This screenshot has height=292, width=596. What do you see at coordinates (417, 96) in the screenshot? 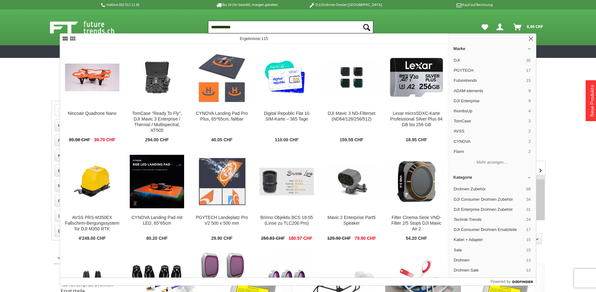
I see `a: Lexar microSDXC-Karte Professional Silver Plus 64 GB bis 256 GB Lexar microSDXC-Karte Professiona...` at bounding box center [417, 96].